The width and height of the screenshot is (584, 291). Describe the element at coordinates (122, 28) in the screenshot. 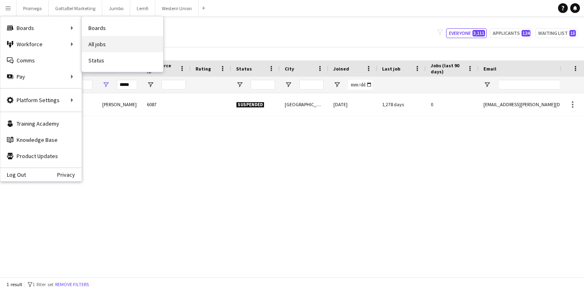

I see `a: Boards` at that location.